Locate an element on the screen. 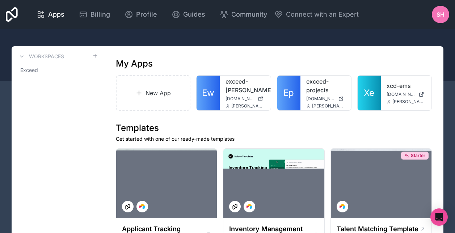 The width and height of the screenshot is (455, 233). span: Exceed is located at coordinates (29, 70).